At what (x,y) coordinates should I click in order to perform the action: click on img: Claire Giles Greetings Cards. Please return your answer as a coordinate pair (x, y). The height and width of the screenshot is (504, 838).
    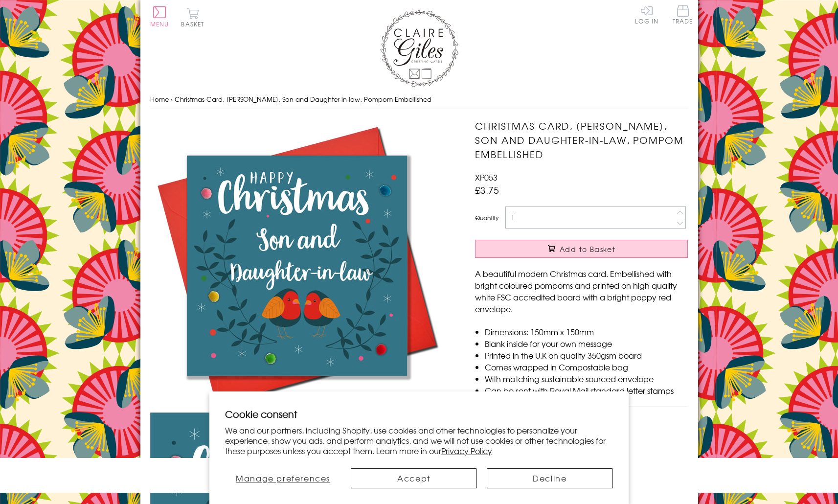
    Looking at the image, I should click on (419, 48).